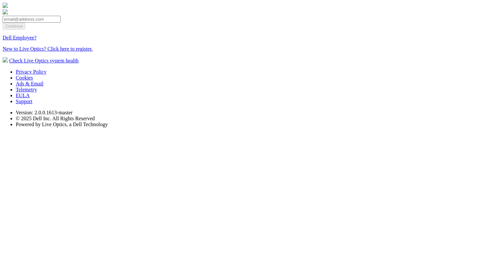  What do you see at coordinates (44, 60) in the screenshot?
I see `a: Check Live Optics system health` at bounding box center [44, 60].